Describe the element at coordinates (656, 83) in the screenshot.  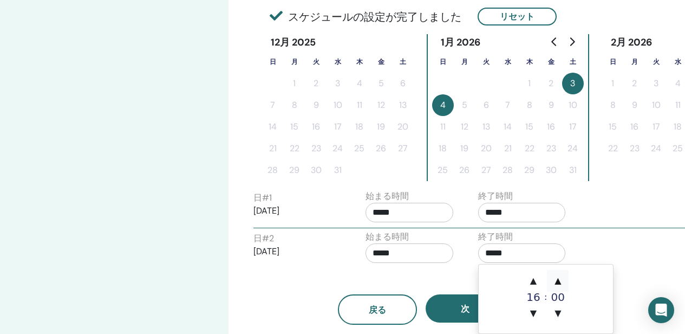
I see `button: 3` at that location.